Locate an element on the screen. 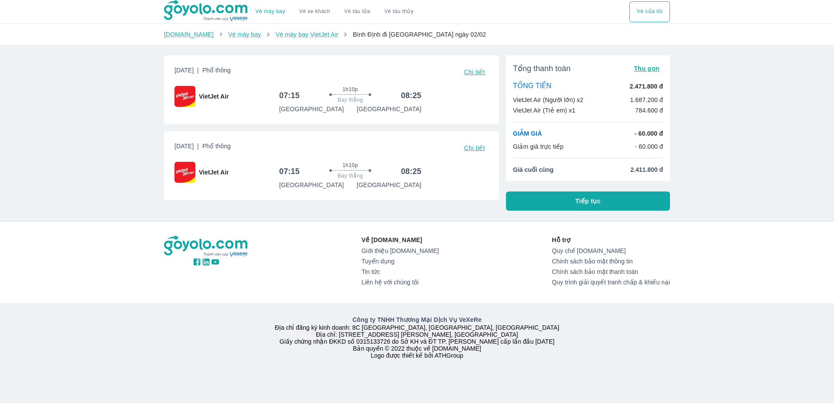 This screenshot has width=834, height=403. img: logo is located at coordinates (206, 246).